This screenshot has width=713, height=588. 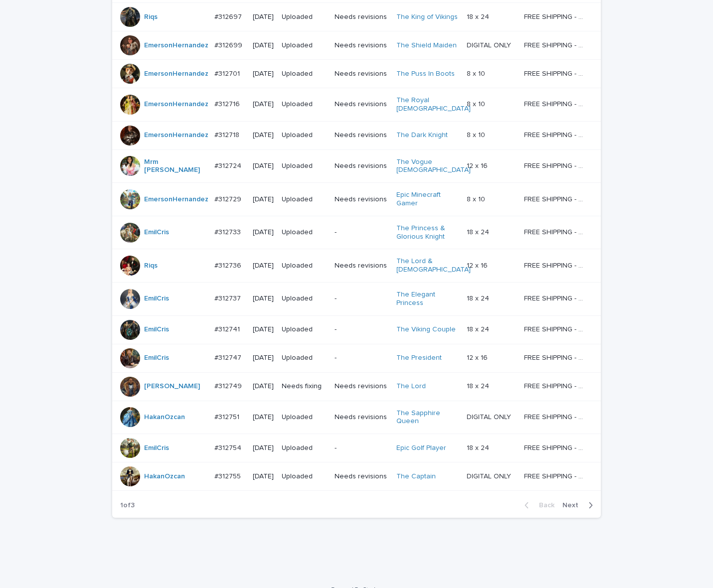 What do you see at coordinates (411, 386) in the screenshot?
I see `a: The Lord` at bounding box center [411, 386].